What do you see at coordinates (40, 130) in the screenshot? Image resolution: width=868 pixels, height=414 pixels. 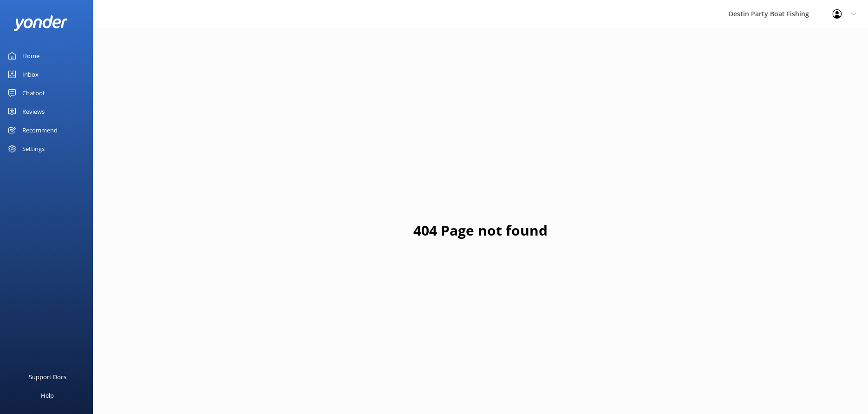 I see `div: Recommend` at bounding box center [40, 130].